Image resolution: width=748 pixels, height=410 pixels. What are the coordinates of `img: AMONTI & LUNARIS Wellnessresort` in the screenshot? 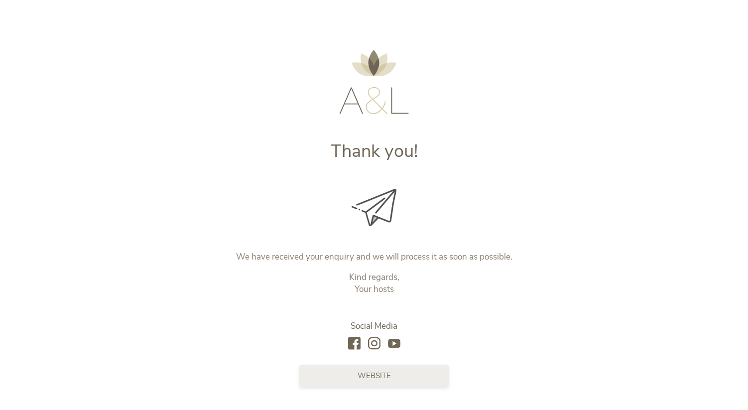 It's located at (374, 82).